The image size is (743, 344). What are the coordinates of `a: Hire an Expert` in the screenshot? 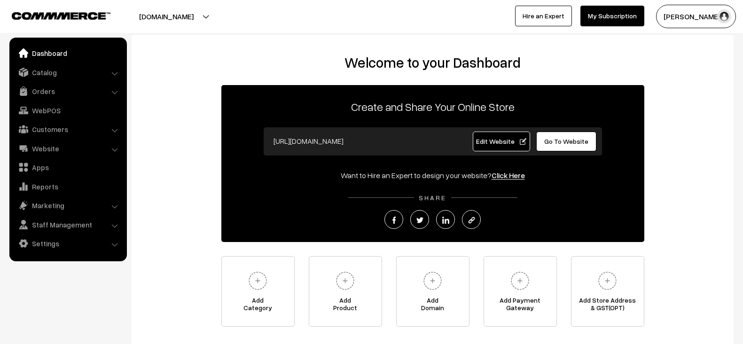 It's located at (543, 16).